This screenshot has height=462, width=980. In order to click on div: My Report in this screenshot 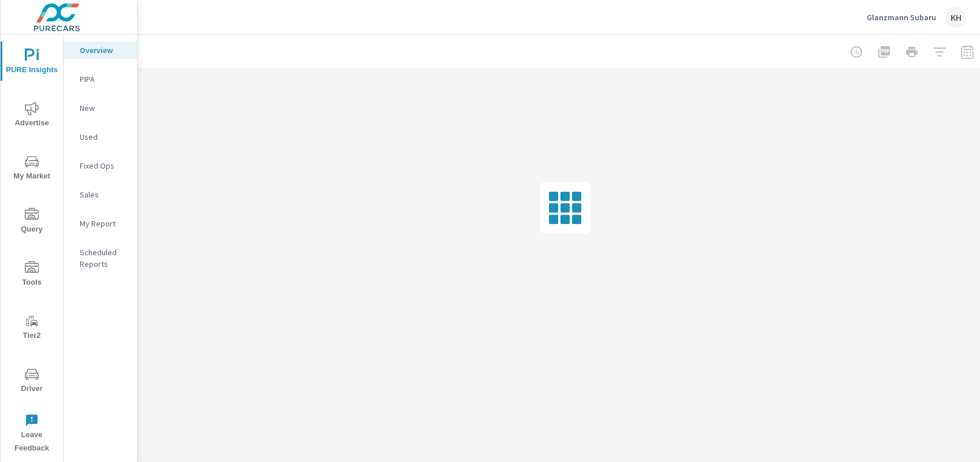, I will do `click(100, 224)`.